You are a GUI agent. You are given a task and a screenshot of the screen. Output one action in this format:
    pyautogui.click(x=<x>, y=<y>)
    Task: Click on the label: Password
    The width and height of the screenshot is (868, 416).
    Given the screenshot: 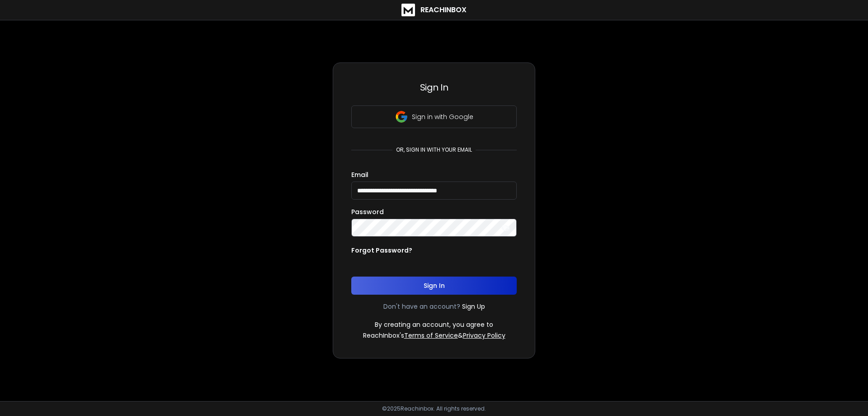 What is the action you would take?
    pyautogui.click(x=367, y=212)
    